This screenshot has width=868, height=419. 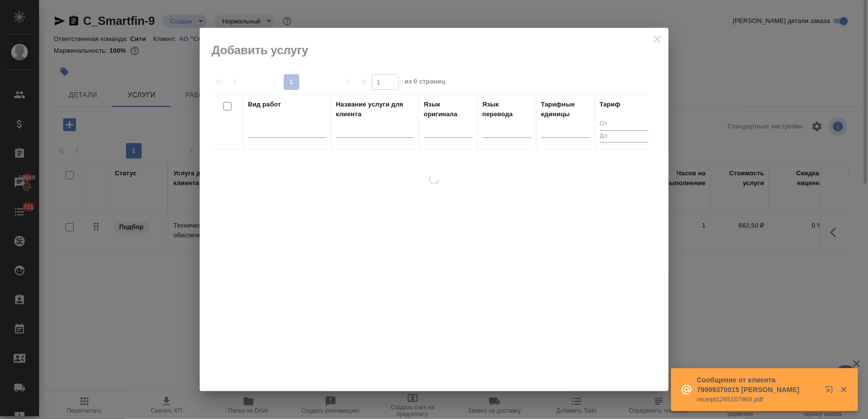 I want to click on div: Вид работ, so click(x=265, y=104).